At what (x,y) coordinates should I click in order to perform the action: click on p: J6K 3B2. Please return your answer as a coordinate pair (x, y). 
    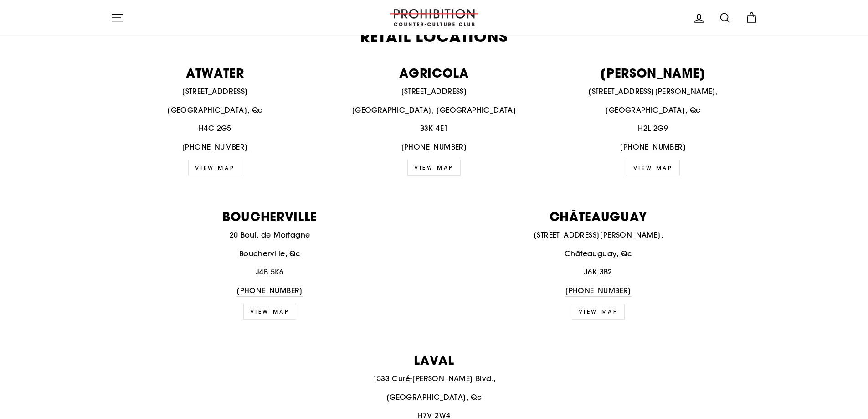
    Looking at the image, I should click on (599, 272).